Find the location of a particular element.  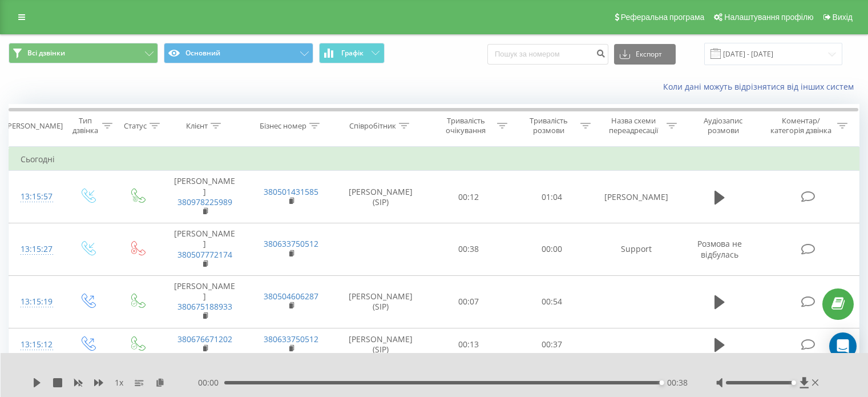

div: Назва схеми переадресації is located at coordinates (634, 126).